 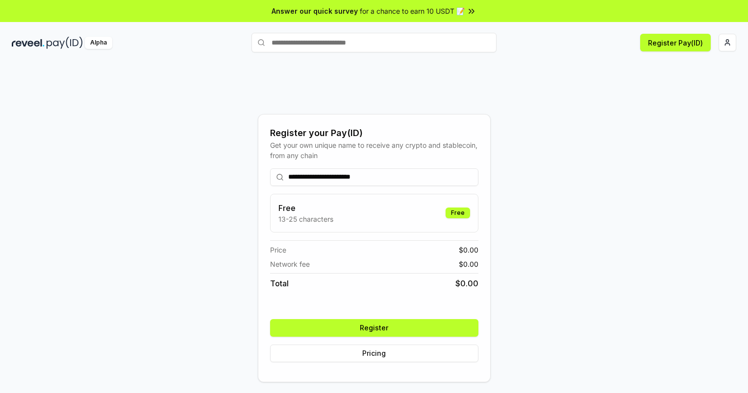 I want to click on img: pay_id, so click(x=65, y=43).